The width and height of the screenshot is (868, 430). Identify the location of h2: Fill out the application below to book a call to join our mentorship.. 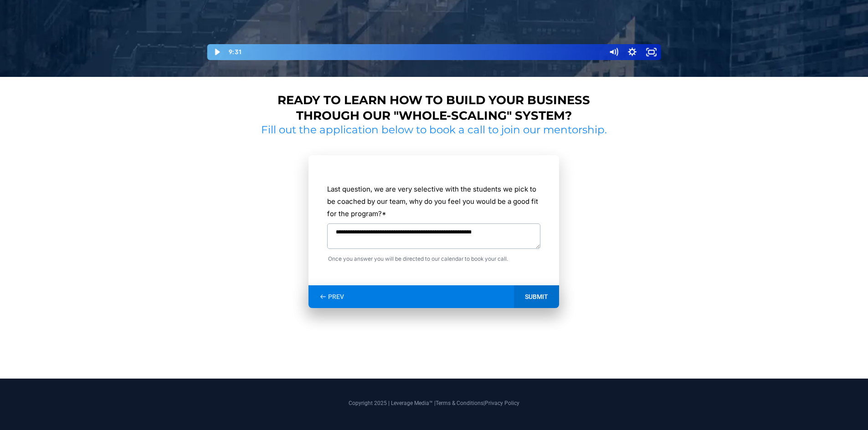
(434, 130).